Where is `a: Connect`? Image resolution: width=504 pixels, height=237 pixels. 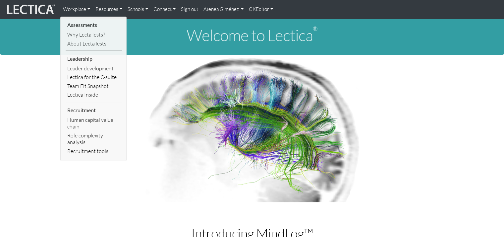
a: Connect is located at coordinates (164, 9).